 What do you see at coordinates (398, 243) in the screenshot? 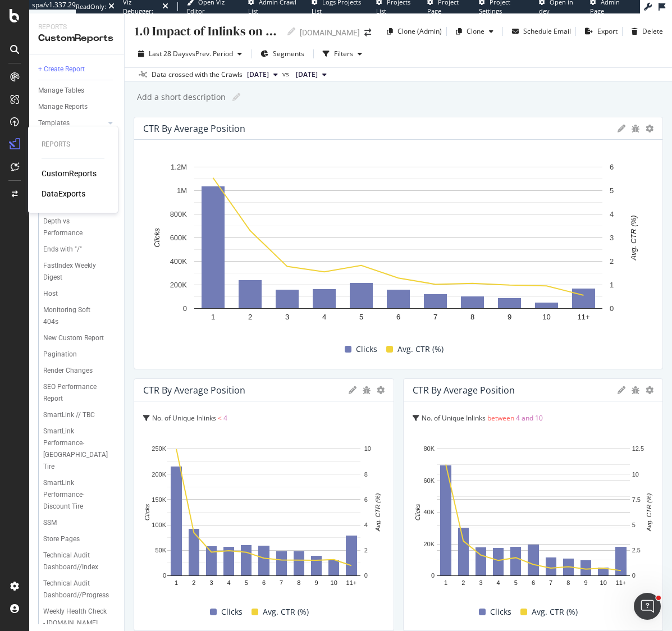
I see `div: CTR By Average PositionA chart.ClicksAvg. CTR (%)` at bounding box center [398, 243].